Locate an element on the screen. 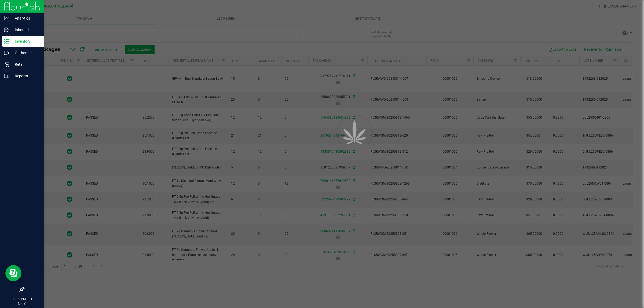  p: 06:55 PM EDT is located at coordinates (22, 299).